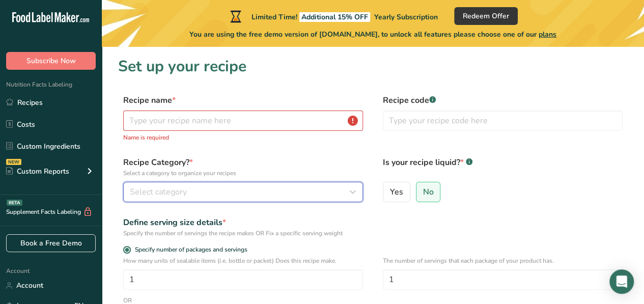  What do you see at coordinates (243, 233) in the screenshot?
I see `div: Specify the number of servings the recipe makes OR Fix a specific serving weight` at bounding box center [243, 233].